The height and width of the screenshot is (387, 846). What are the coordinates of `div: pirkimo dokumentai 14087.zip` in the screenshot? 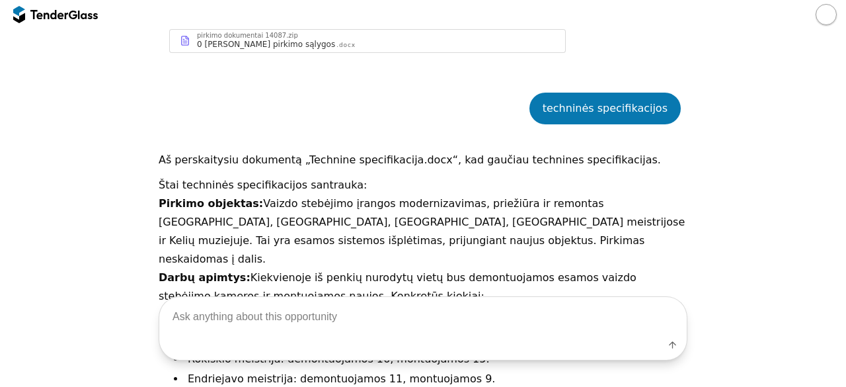 It's located at (247, 36).